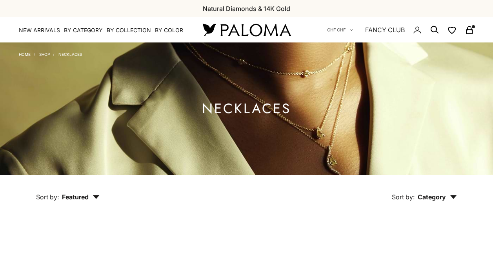 The width and height of the screenshot is (493, 265). Describe the element at coordinates (425, 191) in the screenshot. I see `button: Sort by: Category` at that location.